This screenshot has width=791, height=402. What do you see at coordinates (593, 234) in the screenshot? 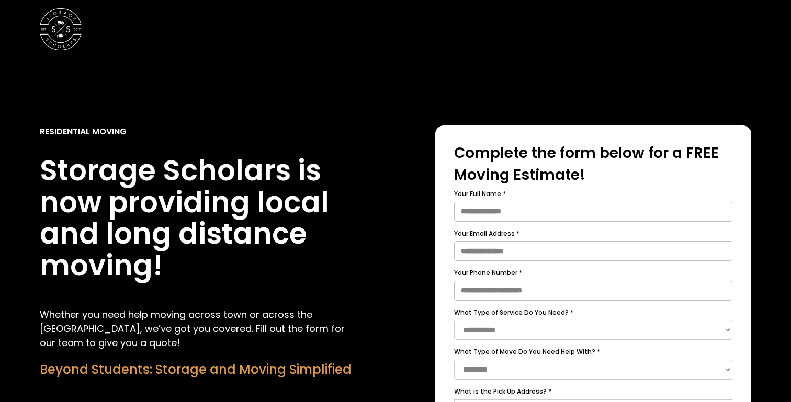
I see `label: Your Email Address *` at bounding box center [593, 234].